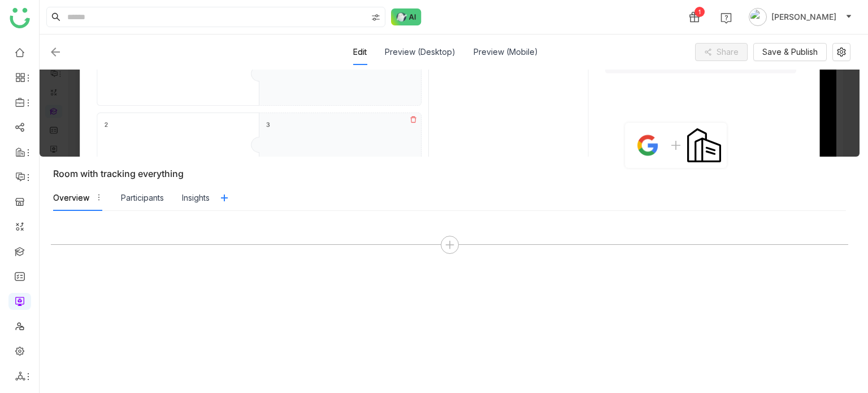 The image size is (868, 393). What do you see at coordinates (20, 18) in the screenshot?
I see `img: logo` at bounding box center [20, 18].